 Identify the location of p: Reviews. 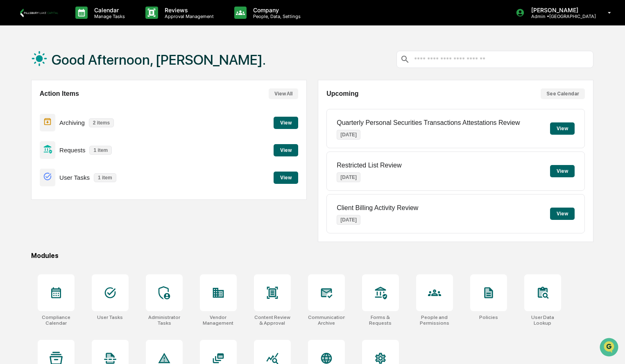
(188, 9).